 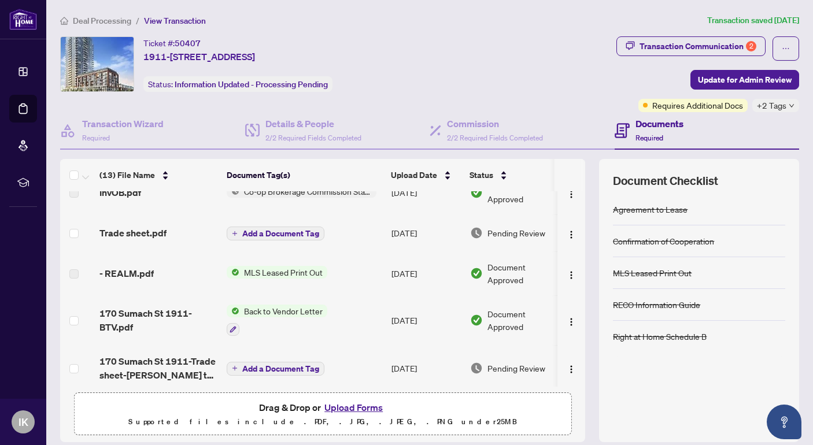 What do you see at coordinates (514, 175) in the screenshot?
I see `th: Status` at bounding box center [514, 175].